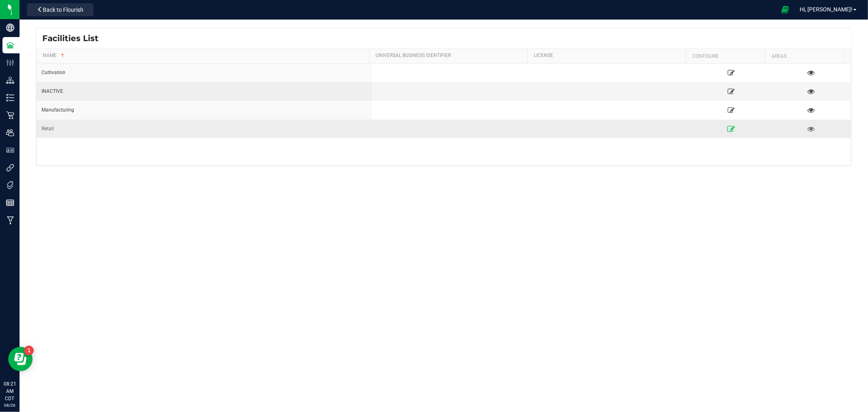 The width and height of the screenshot is (868, 412). What do you see at coordinates (726, 56) in the screenshot?
I see `th: Configure` at bounding box center [726, 56].